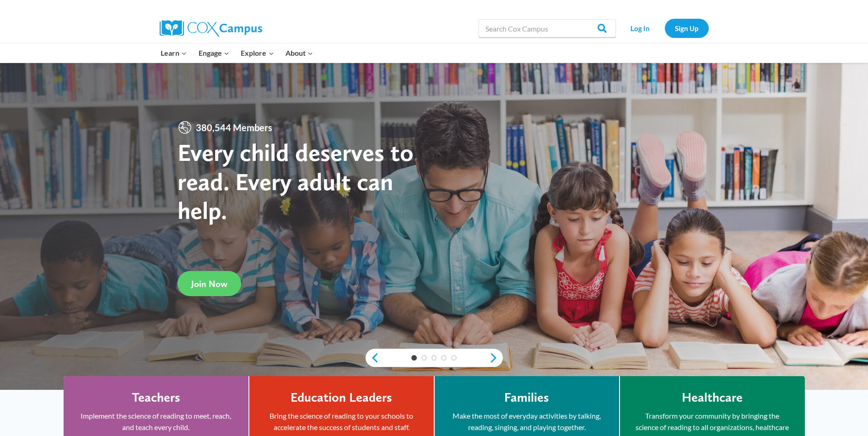  What do you see at coordinates (373, 358) in the screenshot?
I see `a: previous` at bounding box center [373, 358].